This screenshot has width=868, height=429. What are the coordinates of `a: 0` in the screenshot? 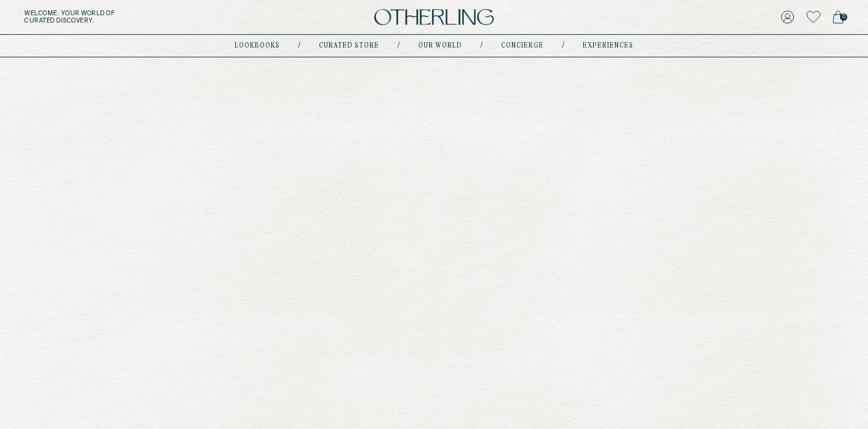 It's located at (838, 17).